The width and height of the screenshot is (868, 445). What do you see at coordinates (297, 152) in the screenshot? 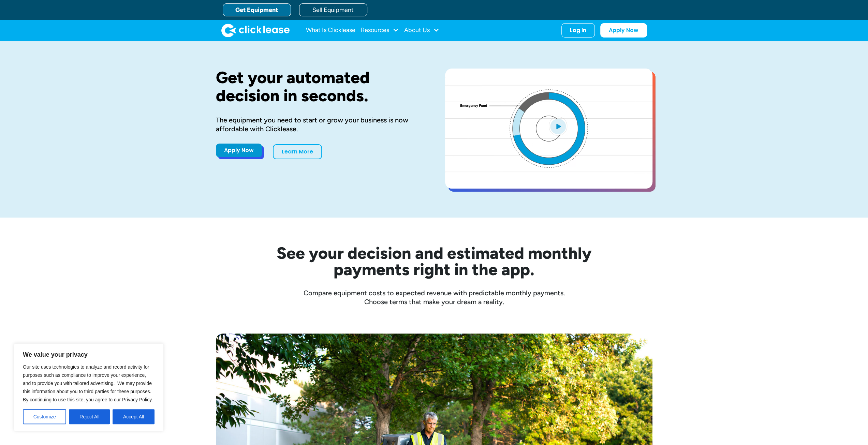
I see `a: Learn More` at bounding box center [297, 152].